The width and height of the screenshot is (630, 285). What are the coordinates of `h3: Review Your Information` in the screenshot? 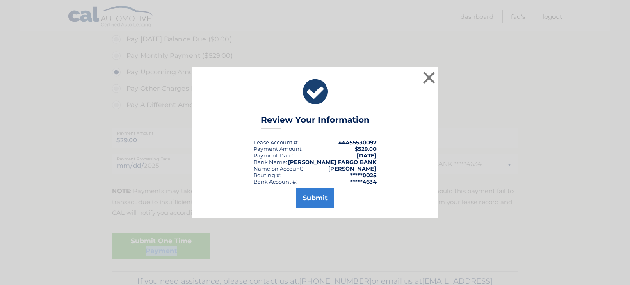 It's located at (315, 122).